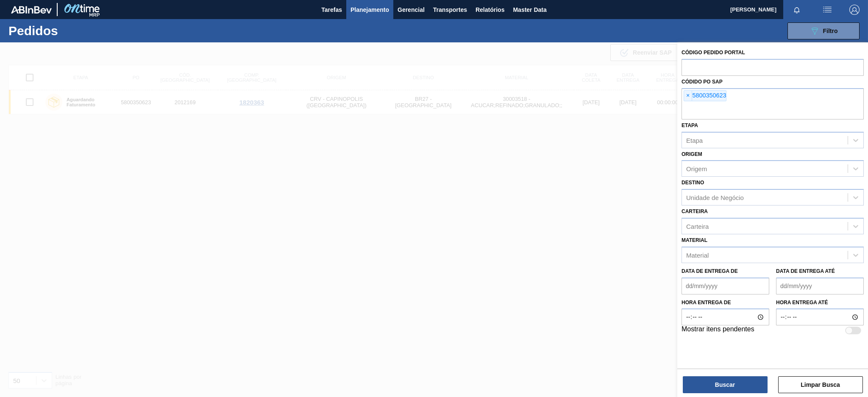 This screenshot has width=868, height=397. What do you see at coordinates (710, 271) in the screenshot?
I see `label: Data de Entrega de` at bounding box center [710, 271].